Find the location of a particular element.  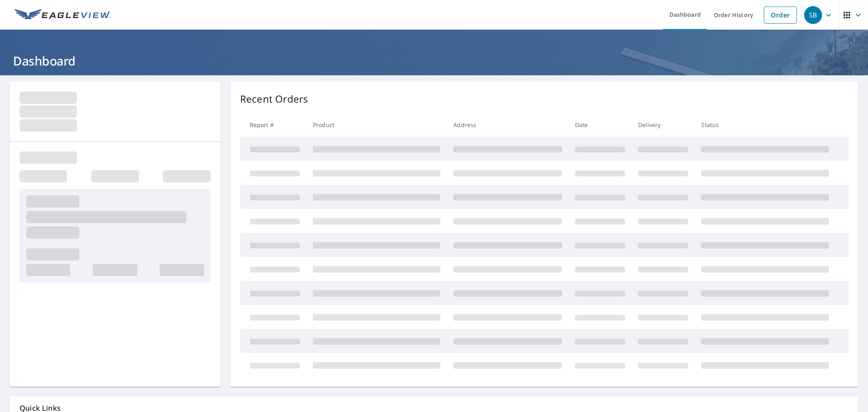

th: Address is located at coordinates (508, 124).